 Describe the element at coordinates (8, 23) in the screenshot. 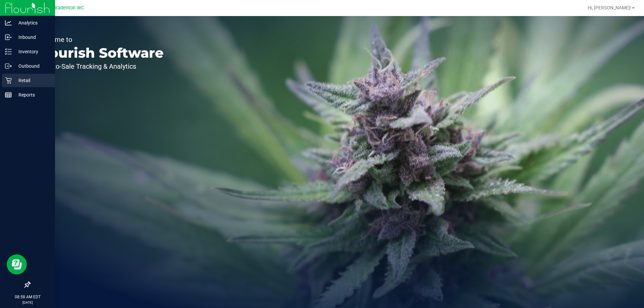

I see `inline-svg: Analytics` at that location.